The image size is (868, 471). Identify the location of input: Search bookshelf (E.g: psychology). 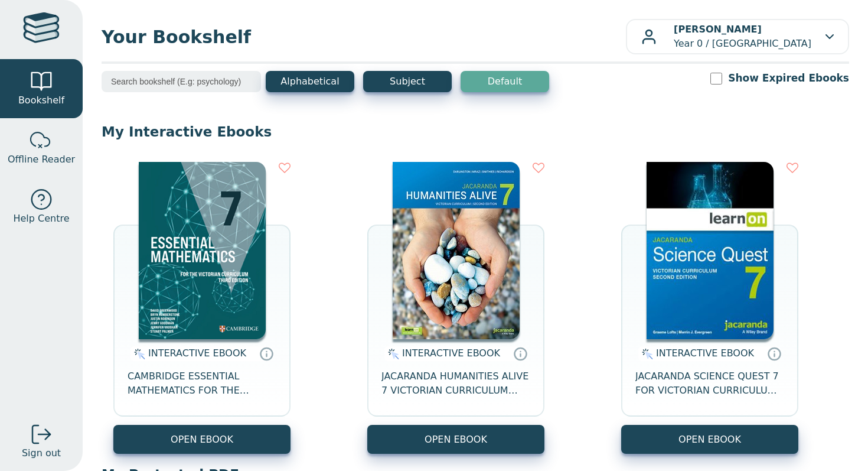
(181, 82).